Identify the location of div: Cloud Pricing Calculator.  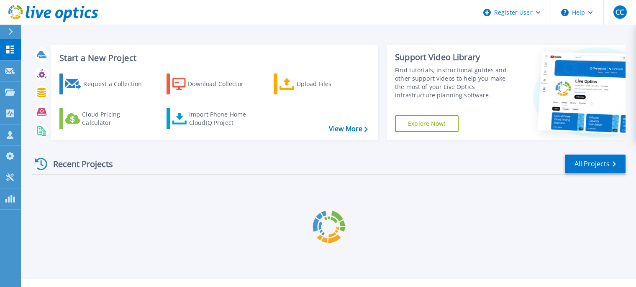
(115, 119).